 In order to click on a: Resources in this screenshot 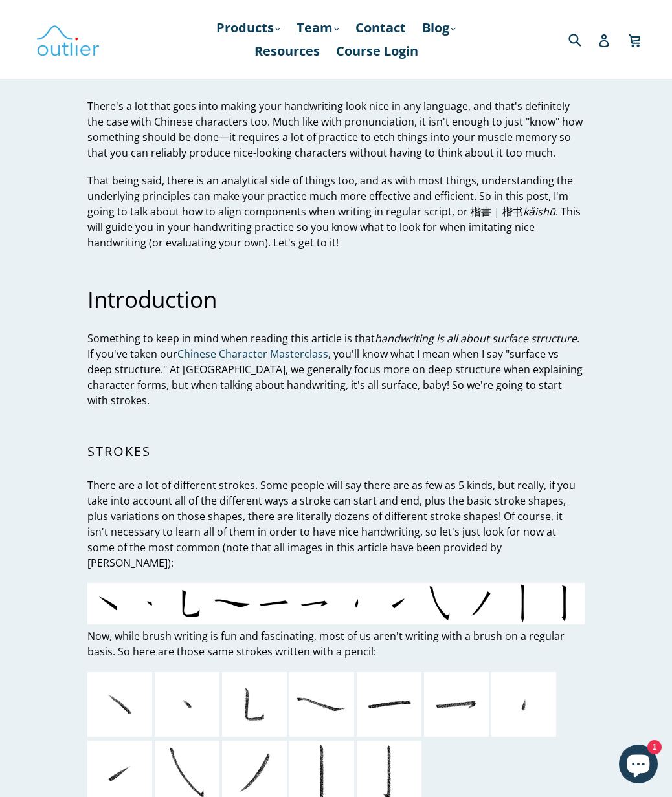, I will do `click(287, 51)`.